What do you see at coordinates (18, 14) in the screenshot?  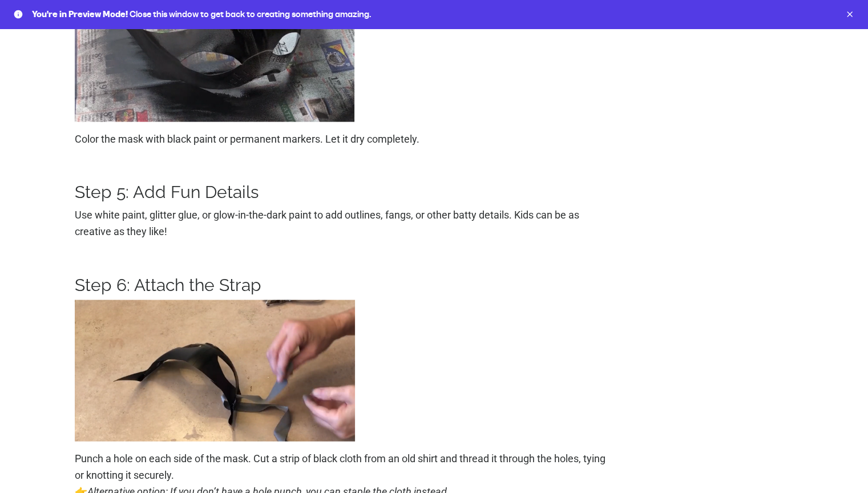 I see `pds-icon: info circle filled` at bounding box center [18, 14].